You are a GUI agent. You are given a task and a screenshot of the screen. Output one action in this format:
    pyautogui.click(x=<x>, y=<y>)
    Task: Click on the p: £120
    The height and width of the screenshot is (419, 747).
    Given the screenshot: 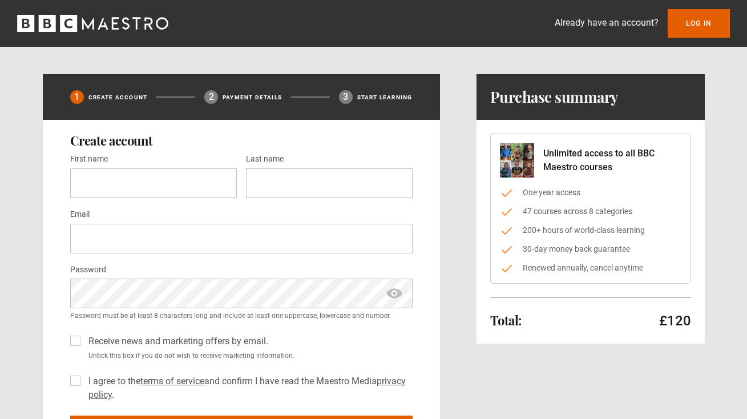 What is the action you would take?
    pyautogui.click(x=675, y=321)
    